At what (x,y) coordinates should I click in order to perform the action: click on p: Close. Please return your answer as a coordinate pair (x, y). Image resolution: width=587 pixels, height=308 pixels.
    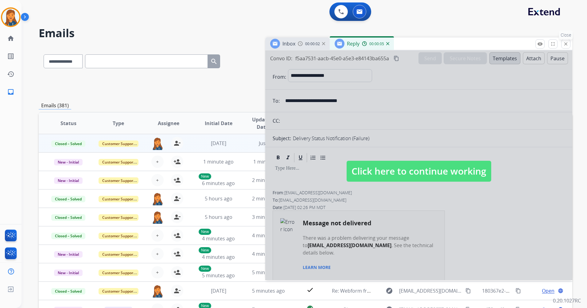
    Looking at the image, I should click on (566, 35).